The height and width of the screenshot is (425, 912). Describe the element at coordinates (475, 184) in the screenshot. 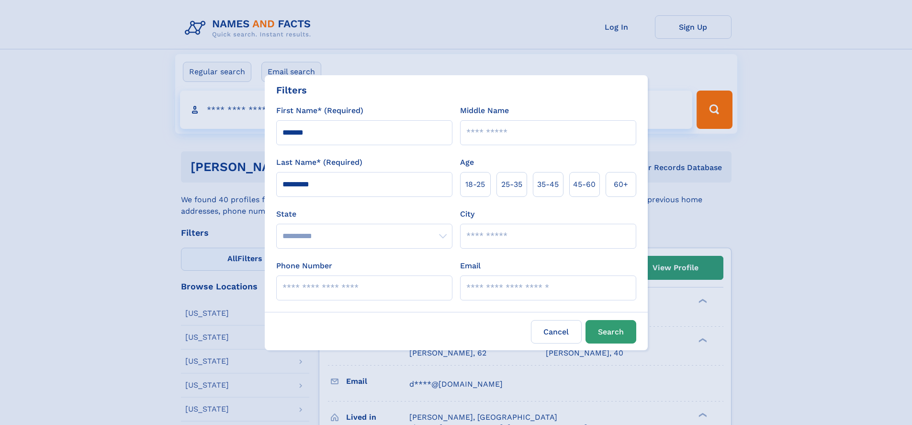

I see `span: 18‑25` at that location.